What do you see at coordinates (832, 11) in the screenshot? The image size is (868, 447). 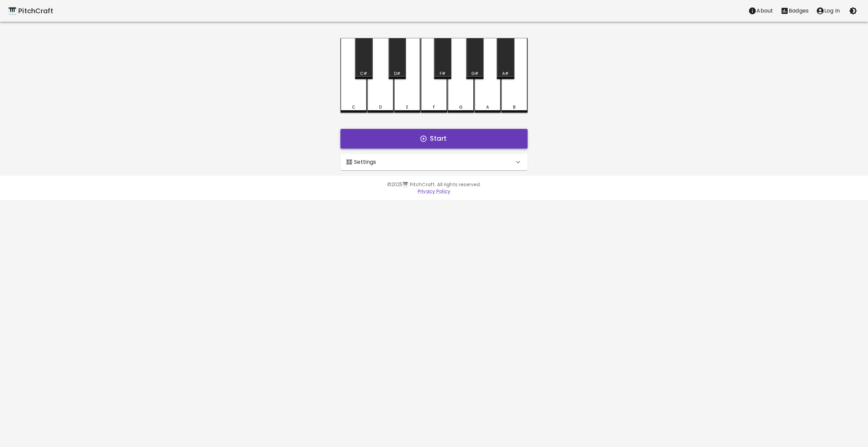 I see `p: Log In` at bounding box center [832, 11].